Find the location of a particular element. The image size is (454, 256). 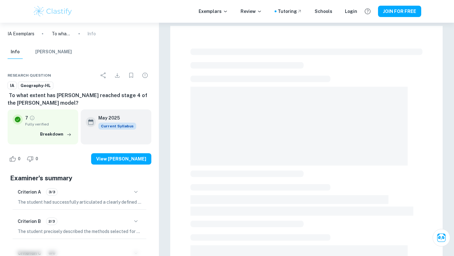

p: The student had successfully articulated a clearly defined geographical fieldwork question focuse... is located at coordinates (79, 202).